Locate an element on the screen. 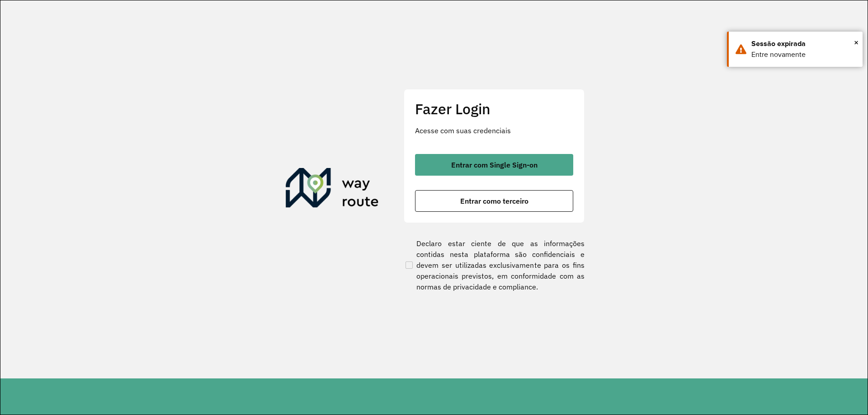  span: Entrar como terceiro is located at coordinates (494, 201).